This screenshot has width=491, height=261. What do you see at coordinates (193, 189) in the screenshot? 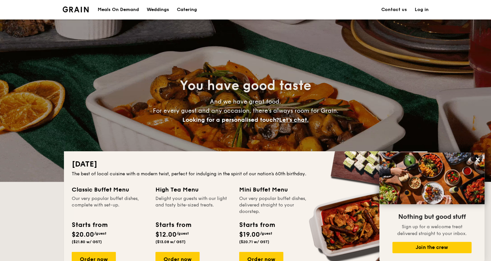
I see `div: High Tea Menu` at bounding box center [193, 189].